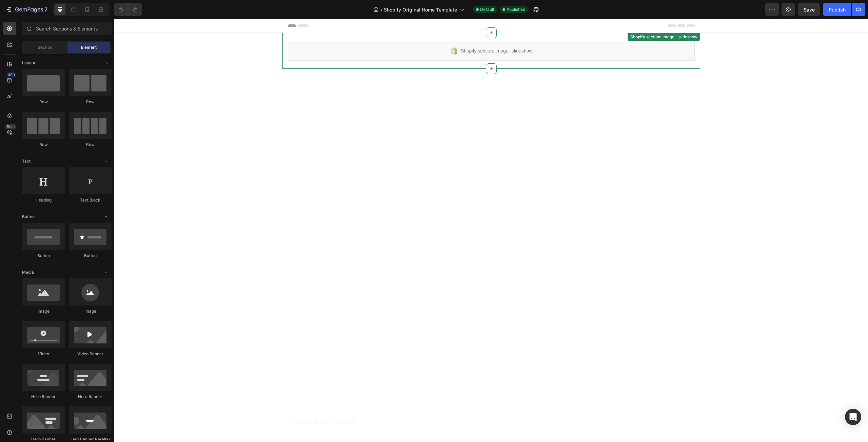  I want to click on span: raffinement intemporel, so click(201, 421).